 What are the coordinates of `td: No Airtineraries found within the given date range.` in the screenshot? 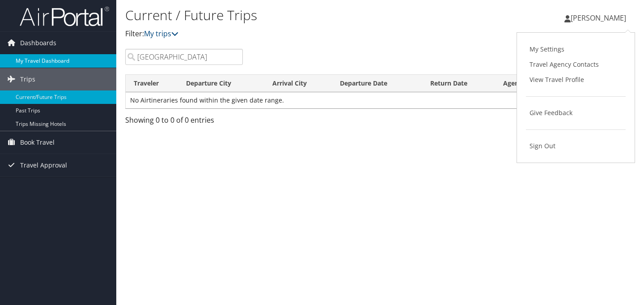 It's located at (380, 101).